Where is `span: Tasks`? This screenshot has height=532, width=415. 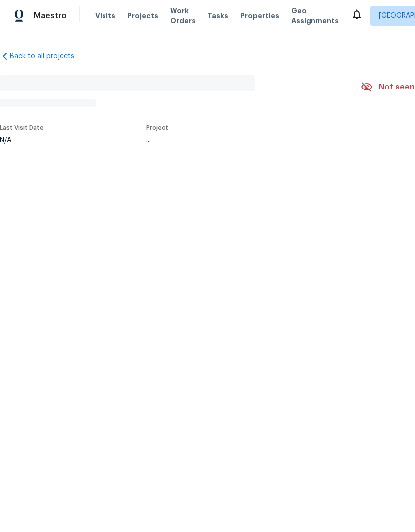 span: Tasks is located at coordinates (218, 16).